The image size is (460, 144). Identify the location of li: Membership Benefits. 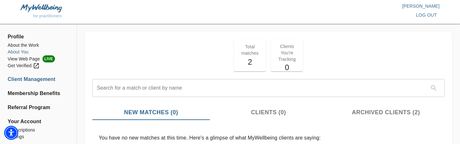
(38, 93).